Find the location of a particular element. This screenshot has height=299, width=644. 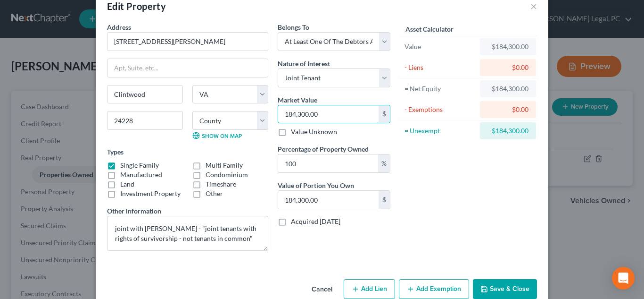

button: Cancel is located at coordinates (322, 290).